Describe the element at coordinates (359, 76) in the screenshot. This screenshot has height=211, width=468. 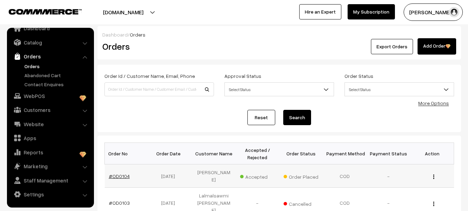
I see `label: Order Status` at that location.